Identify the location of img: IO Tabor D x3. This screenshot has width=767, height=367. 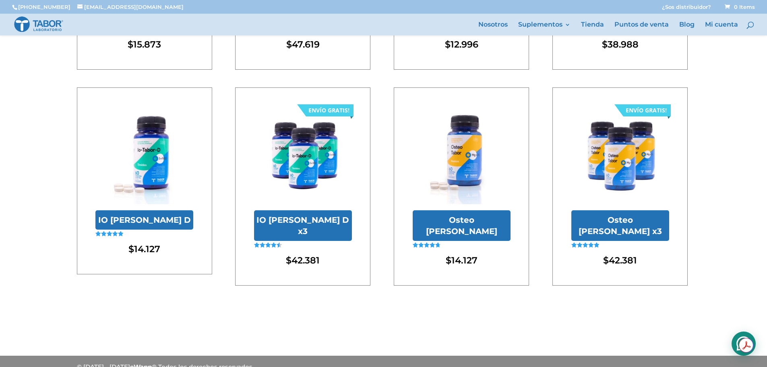
(303, 155).